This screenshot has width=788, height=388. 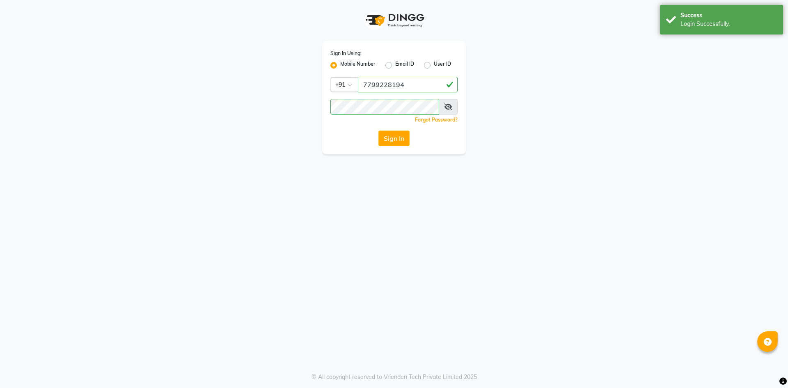 I want to click on label: Email ID, so click(x=405, y=65).